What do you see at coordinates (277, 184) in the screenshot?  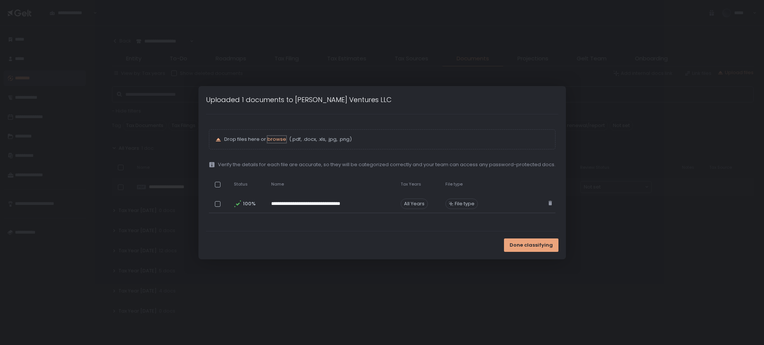 I see `span: Name` at bounding box center [277, 184].